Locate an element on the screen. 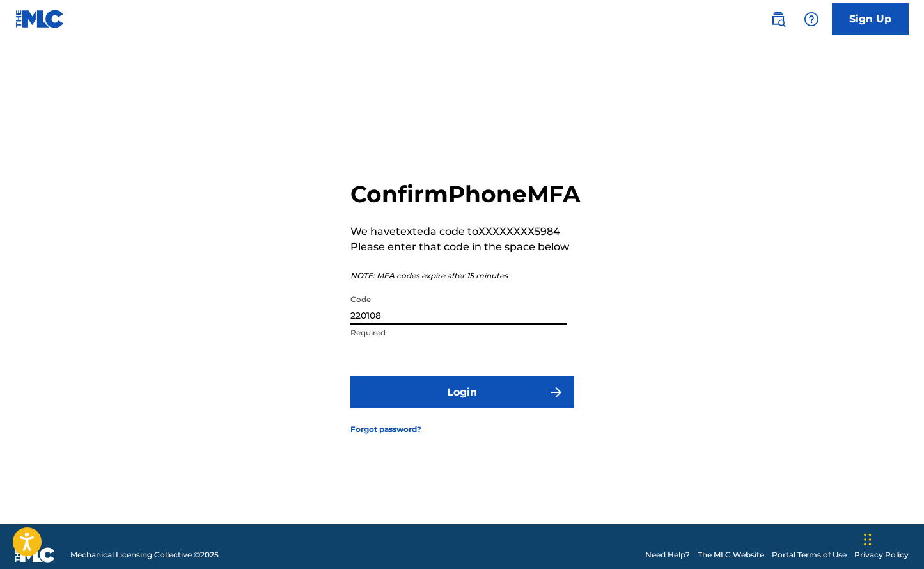 This screenshot has height=569, width=924. div: Drag is located at coordinates (867, 539).